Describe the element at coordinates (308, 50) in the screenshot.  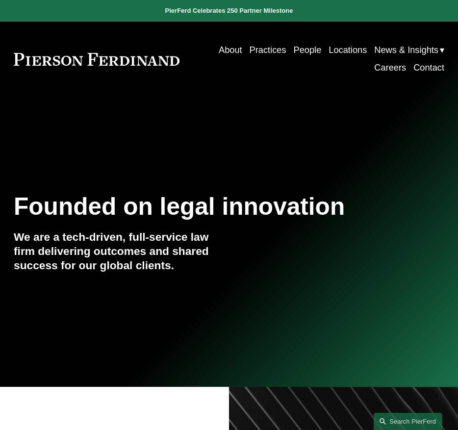
I see `a: People` at that location.